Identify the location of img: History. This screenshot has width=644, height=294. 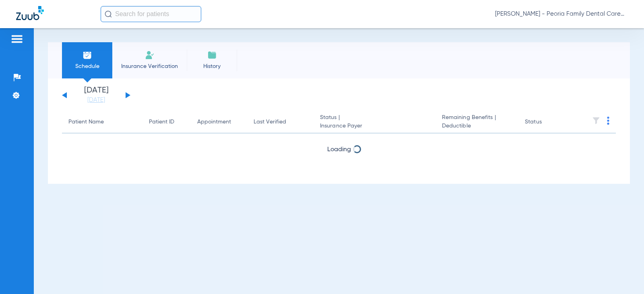
(212, 55).